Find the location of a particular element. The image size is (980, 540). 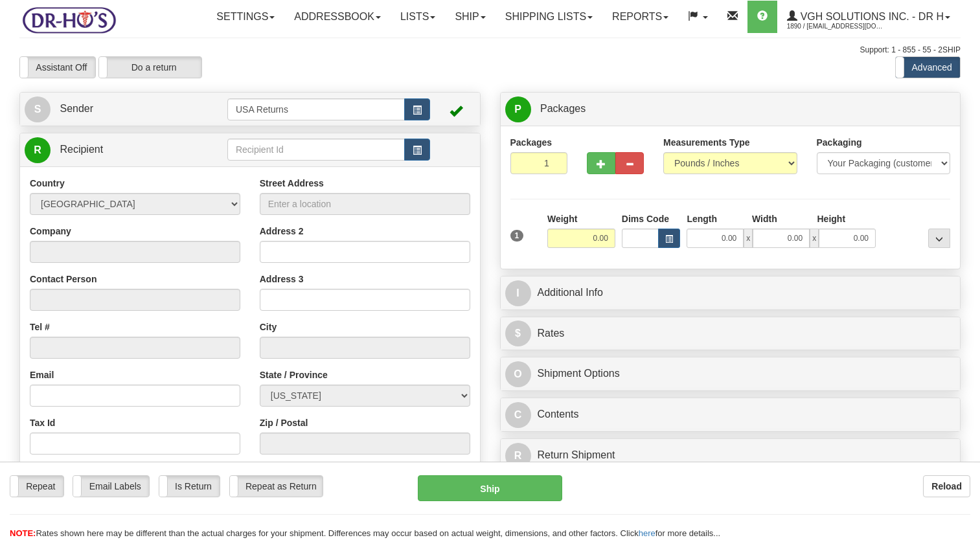

label: Do a return is located at coordinates (150, 67).